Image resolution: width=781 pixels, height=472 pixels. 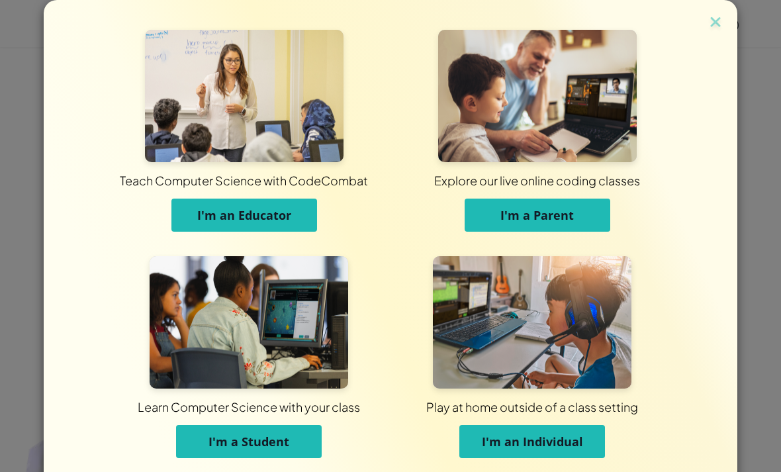 What do you see at coordinates (249, 442) in the screenshot?
I see `span: I'm a Student` at bounding box center [249, 442].